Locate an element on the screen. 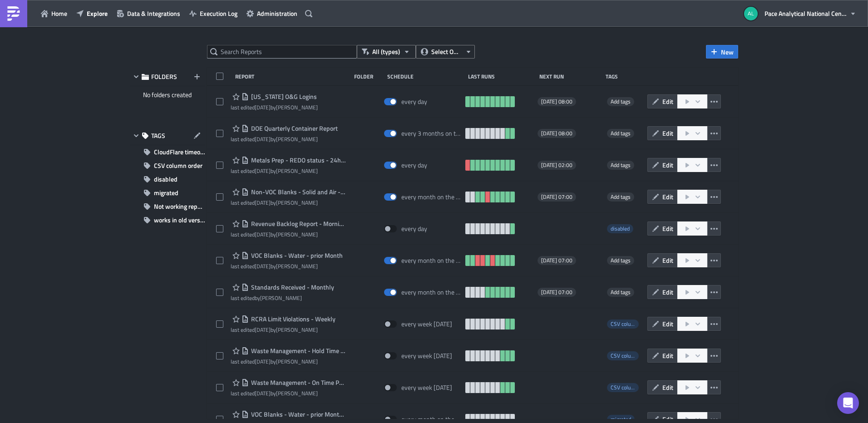 Image resolution: width=868 pixels, height=423 pixels. img: Avatar is located at coordinates (751, 14).